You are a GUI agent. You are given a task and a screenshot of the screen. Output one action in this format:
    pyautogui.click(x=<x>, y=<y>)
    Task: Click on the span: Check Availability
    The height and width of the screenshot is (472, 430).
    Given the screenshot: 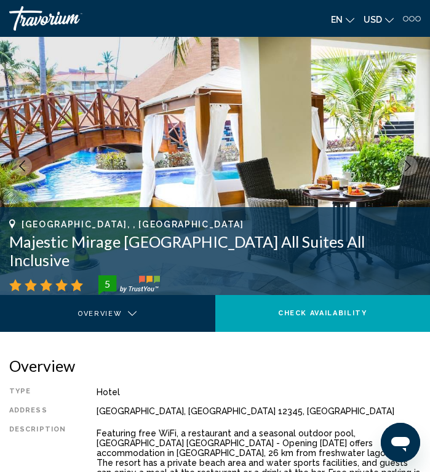 What is the action you would take?
    pyautogui.click(x=322, y=313)
    